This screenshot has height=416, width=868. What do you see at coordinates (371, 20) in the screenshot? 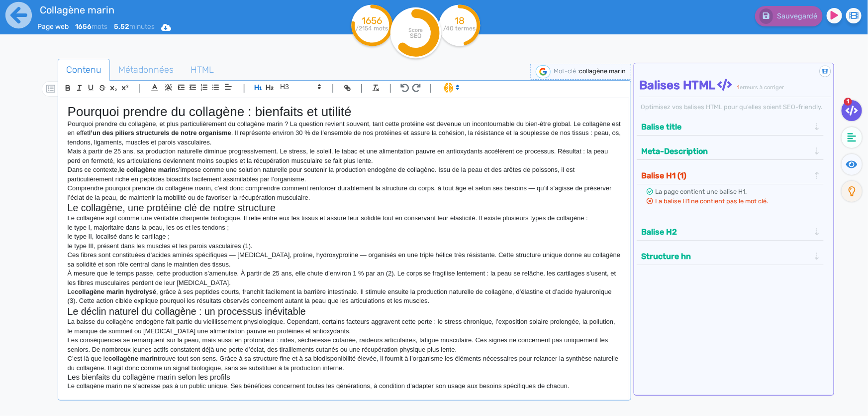
I see `tspan: 1656` at bounding box center [371, 20].